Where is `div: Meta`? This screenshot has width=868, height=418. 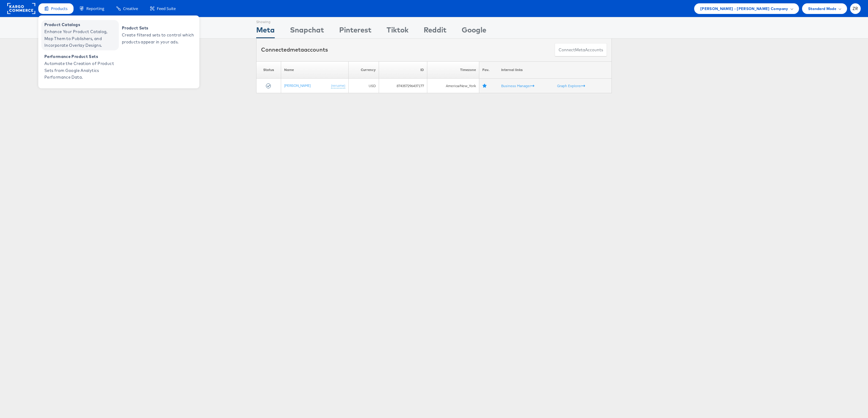
div: Meta is located at coordinates (265, 31).